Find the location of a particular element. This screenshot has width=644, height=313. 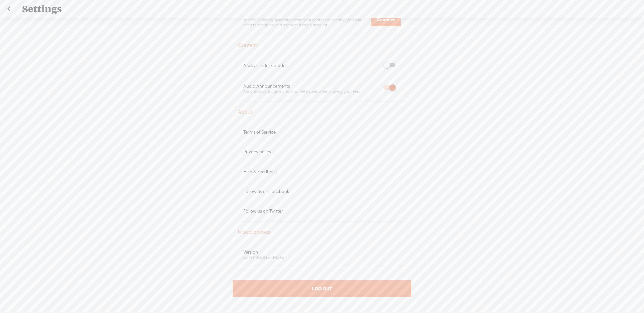

span: LOG OUT is located at coordinates (322, 288).